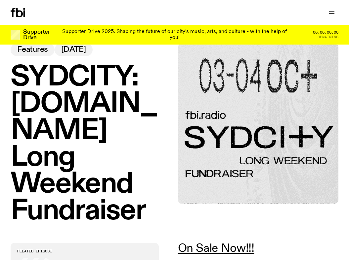 The image size is (349, 260). What do you see at coordinates (216, 249) in the screenshot?
I see `a: On Sale Now!!!` at bounding box center [216, 249].